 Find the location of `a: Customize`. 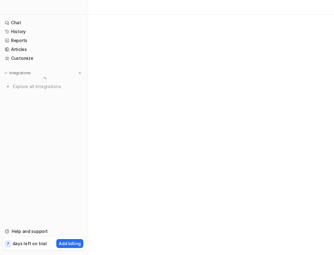

a: Customize is located at coordinates (44, 58).